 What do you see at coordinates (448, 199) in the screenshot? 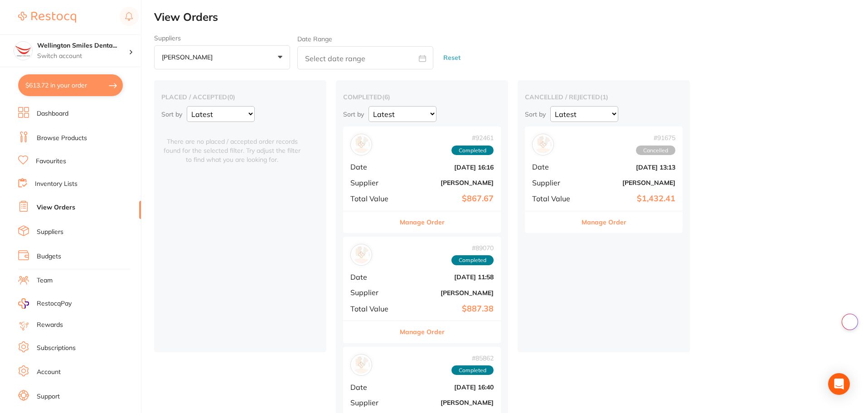
I see `b: $867.67` at bounding box center [448, 199].